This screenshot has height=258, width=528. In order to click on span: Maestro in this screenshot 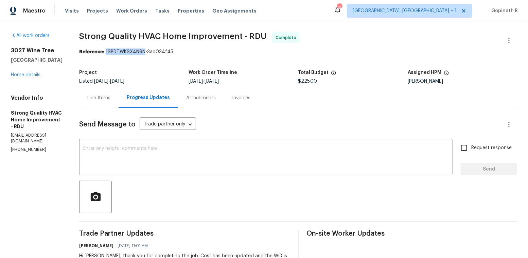, I will do `click(34, 11)`.